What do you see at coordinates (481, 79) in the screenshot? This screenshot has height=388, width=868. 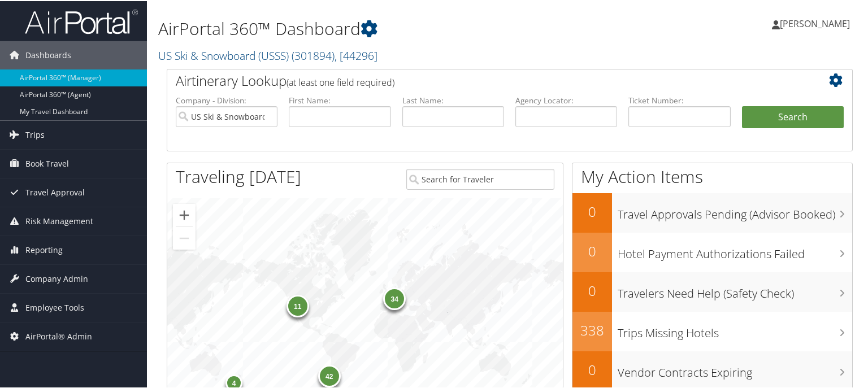 I see `h2: Airtinerary Lookup` at bounding box center [481, 79].